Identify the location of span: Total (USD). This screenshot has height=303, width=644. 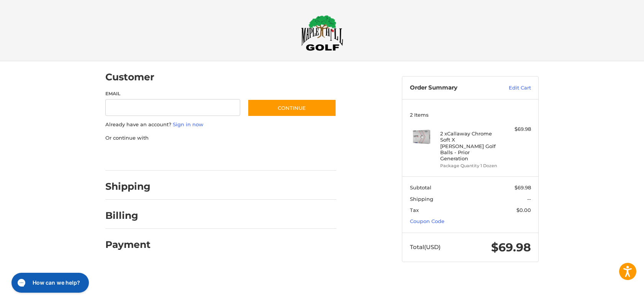
(425, 247).